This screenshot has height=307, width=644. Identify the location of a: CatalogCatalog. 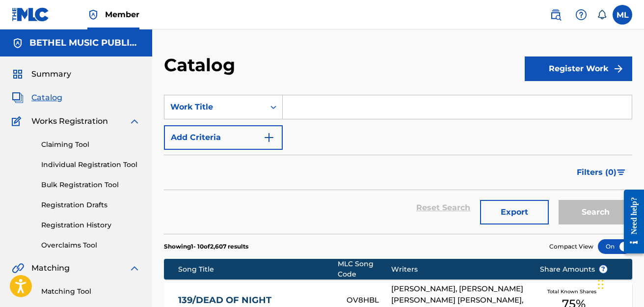
(37, 98).